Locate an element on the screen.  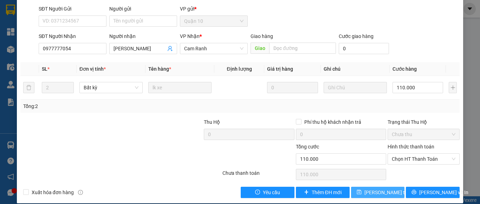
span: Chọn HT Thanh Toán is located at coordinates (423, 159).